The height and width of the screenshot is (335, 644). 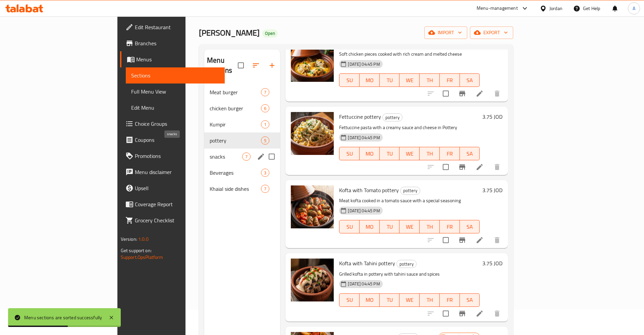 What do you see at coordinates (312, 134) in the screenshot?
I see `img: Fettuccine pottery` at bounding box center [312, 134].